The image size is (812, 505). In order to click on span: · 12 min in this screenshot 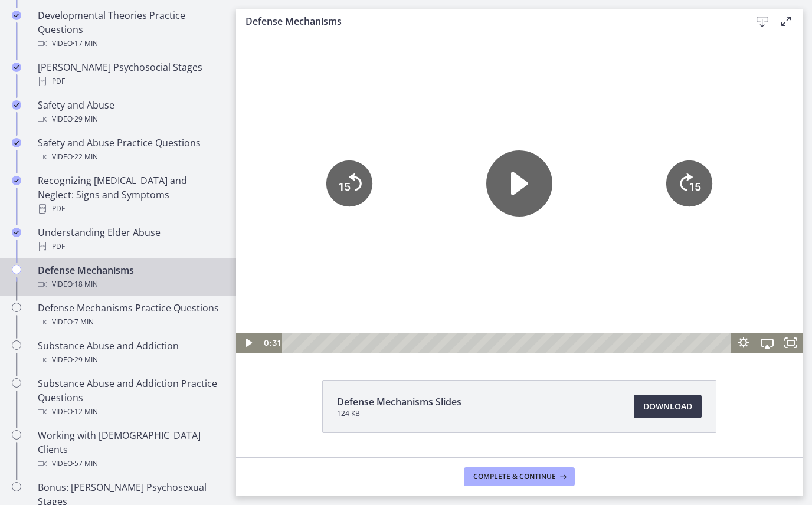, I will do `click(85, 412)`.